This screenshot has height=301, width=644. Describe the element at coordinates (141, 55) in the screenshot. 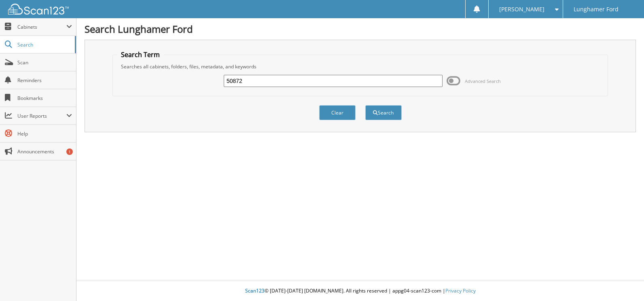

I see `legend: Search Term` at that location.